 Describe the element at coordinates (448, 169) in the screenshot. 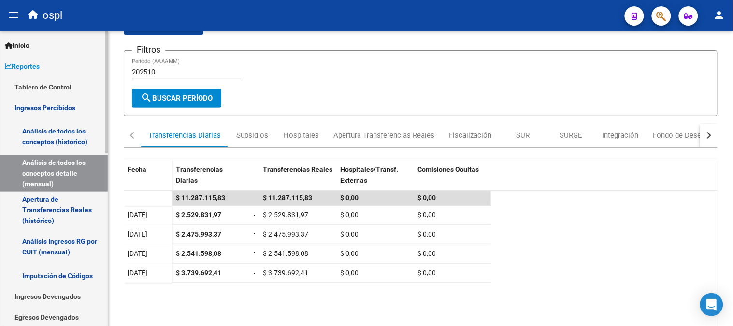

I see `span: Comisiones Ocultas` at that location.